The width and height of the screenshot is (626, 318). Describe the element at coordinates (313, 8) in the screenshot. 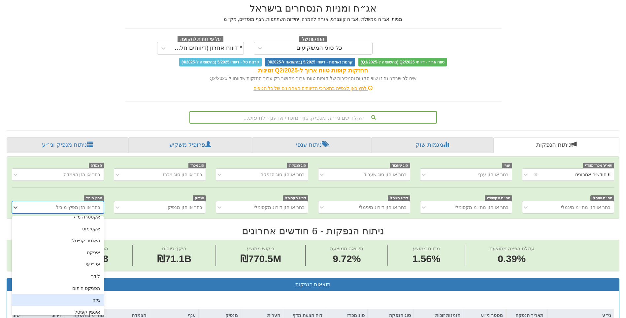

I see `h2: אג״ח ומניות הנסחרים בישראל` at that location.